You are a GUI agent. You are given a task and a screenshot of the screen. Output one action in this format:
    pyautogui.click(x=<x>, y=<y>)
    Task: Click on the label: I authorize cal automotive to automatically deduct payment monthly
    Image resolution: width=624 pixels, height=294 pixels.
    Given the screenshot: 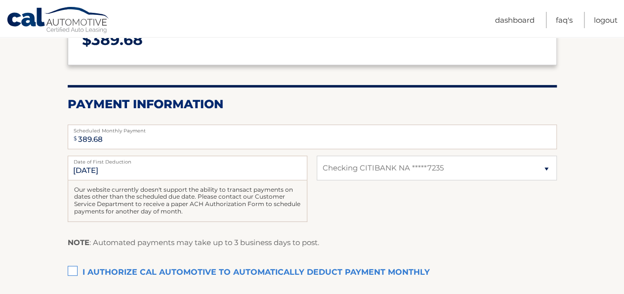 What is the action you would take?
    pyautogui.click(x=312, y=273)
    